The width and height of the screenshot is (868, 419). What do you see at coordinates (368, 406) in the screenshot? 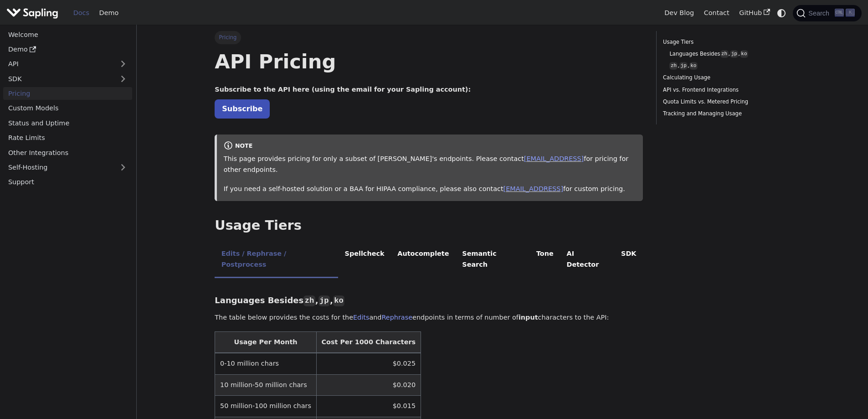
I see `td: $0.015` at bounding box center [368, 406].